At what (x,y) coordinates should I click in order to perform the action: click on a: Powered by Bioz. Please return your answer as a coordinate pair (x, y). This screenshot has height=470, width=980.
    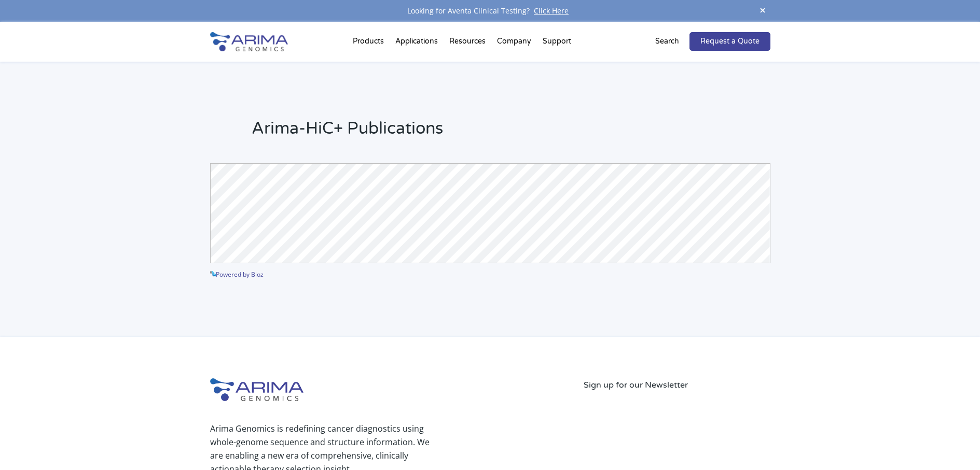
    Looking at the image, I should click on (236, 274).